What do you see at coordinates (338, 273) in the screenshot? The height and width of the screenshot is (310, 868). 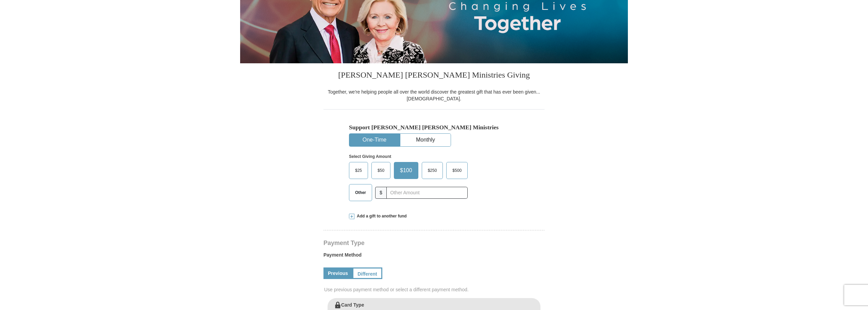 I see `a: Previous` at bounding box center [338, 273].